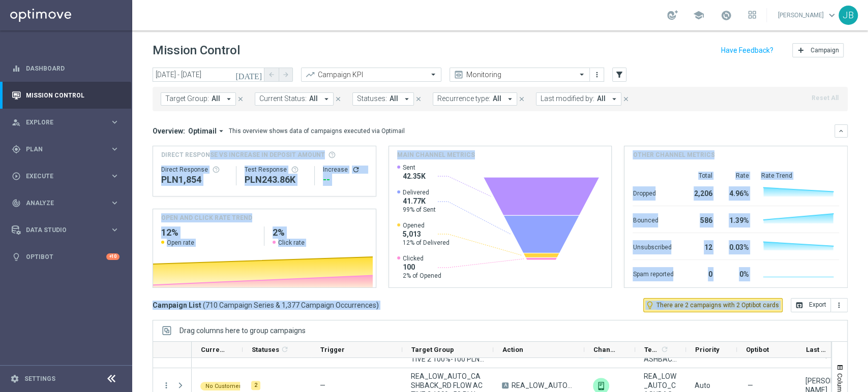 The height and width of the screenshot is (392, 868). I want to click on i: gps_fixed, so click(16, 150).